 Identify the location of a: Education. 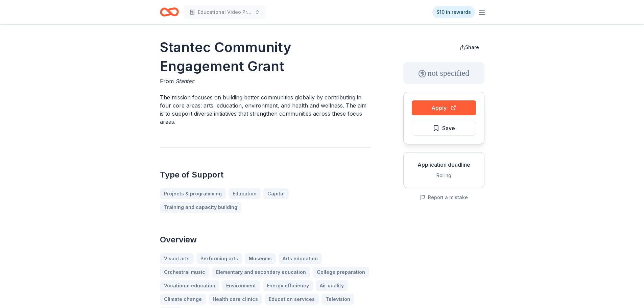
(244, 194).